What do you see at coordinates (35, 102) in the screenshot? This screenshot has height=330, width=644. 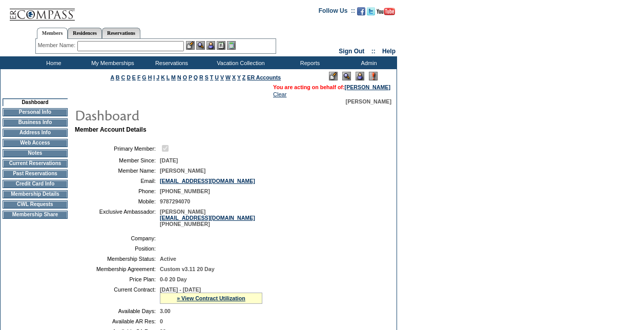 I see `td: Dashboard` at bounding box center [35, 102].